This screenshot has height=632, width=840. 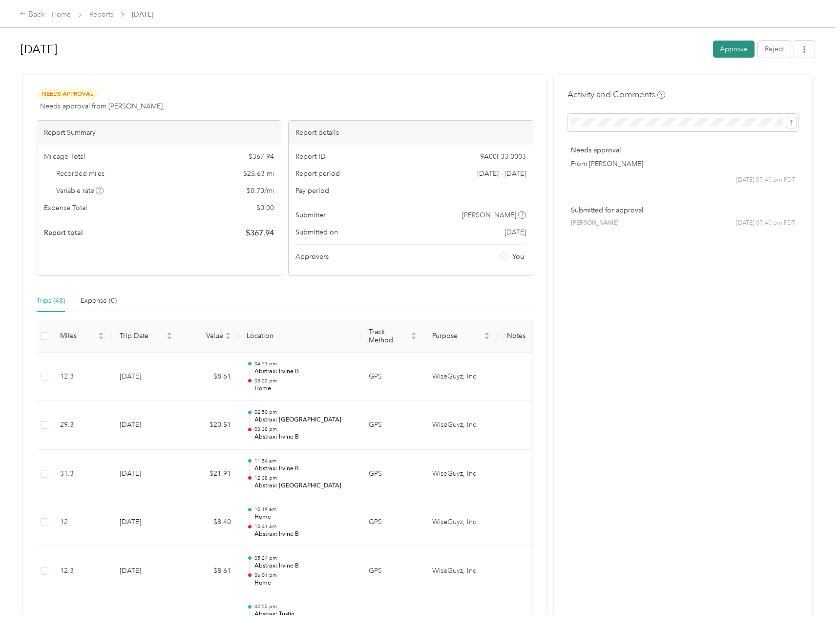 I want to click on button: Approve, so click(x=734, y=49).